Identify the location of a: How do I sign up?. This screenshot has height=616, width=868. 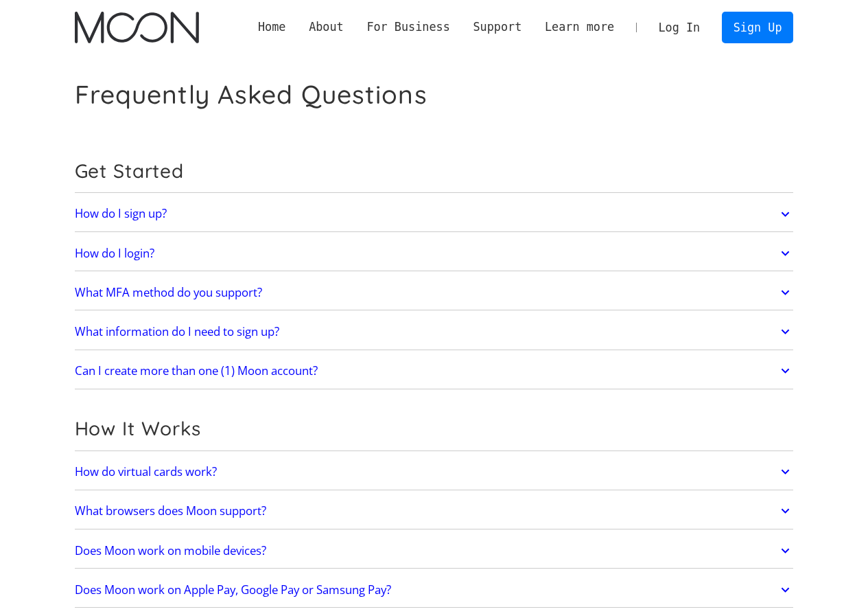
(435, 214).